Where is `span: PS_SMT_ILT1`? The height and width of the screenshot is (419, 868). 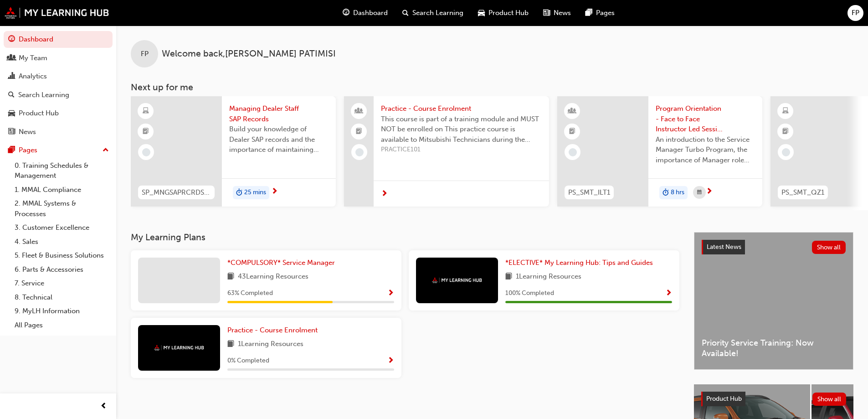
span: PS_SMT_ILT1 is located at coordinates (589, 192).